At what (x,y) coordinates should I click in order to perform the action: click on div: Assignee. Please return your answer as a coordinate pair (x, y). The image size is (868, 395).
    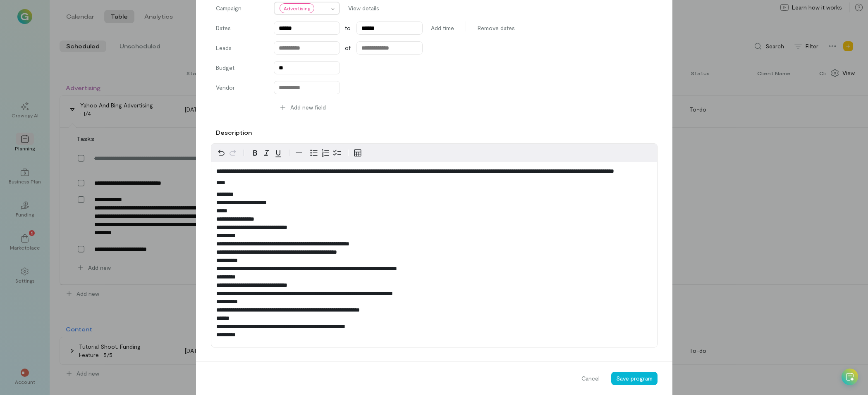
    Looking at the image, I should click on (588, 364).